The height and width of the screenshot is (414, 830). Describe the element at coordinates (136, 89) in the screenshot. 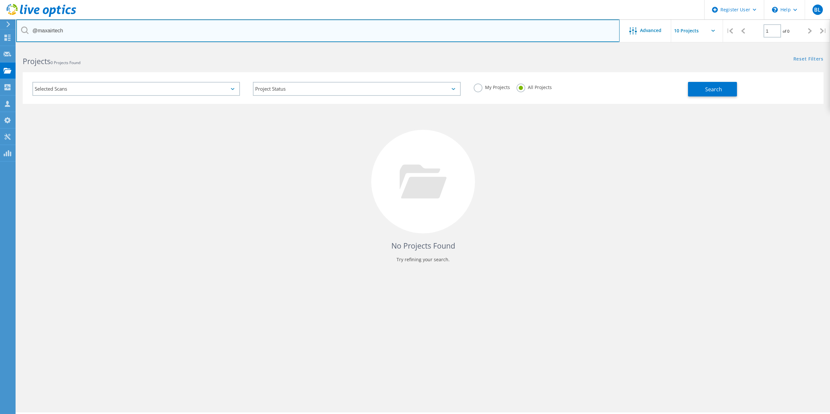

I see `div: Selected Scans` at that location.